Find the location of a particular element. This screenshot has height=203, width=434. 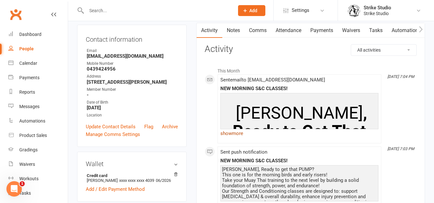

a: Reports is located at coordinates (38, 92).